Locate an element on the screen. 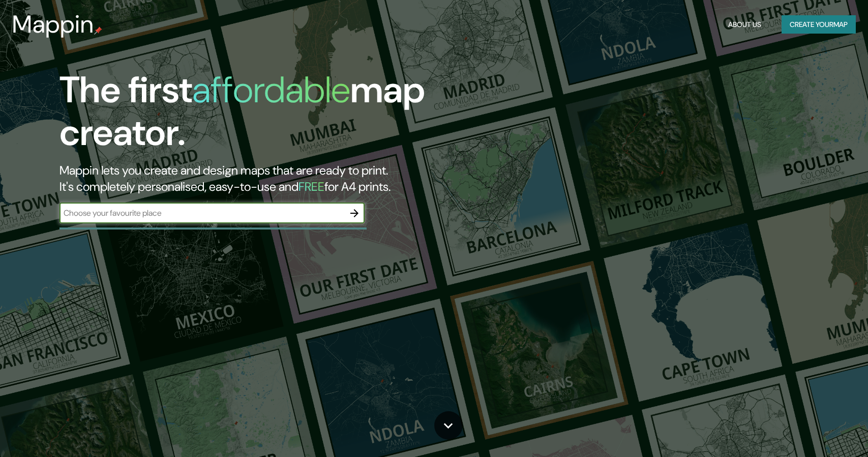 The image size is (868, 457). h3: Mappin is located at coordinates (53, 24).